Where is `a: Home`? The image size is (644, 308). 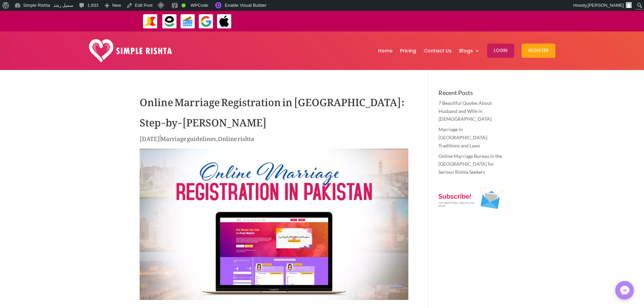 a: Home is located at coordinates (385, 51).